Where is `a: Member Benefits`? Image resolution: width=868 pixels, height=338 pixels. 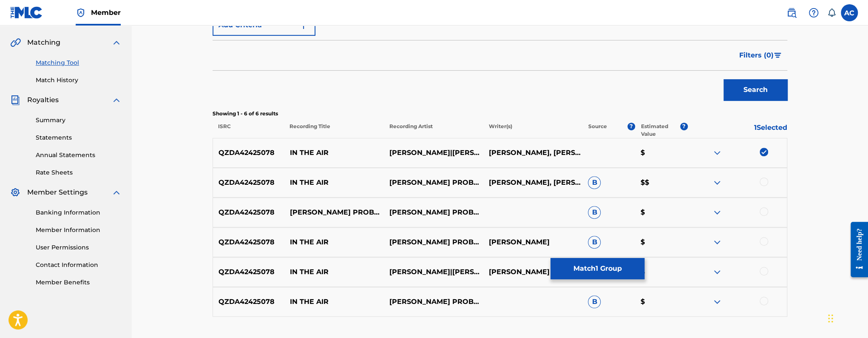 a: Member Benefits is located at coordinates (79, 282).